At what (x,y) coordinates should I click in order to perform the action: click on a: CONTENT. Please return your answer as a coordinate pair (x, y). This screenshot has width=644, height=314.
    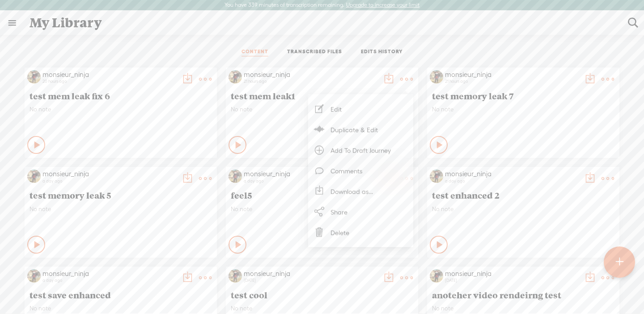
    Looking at the image, I should click on (255, 53).